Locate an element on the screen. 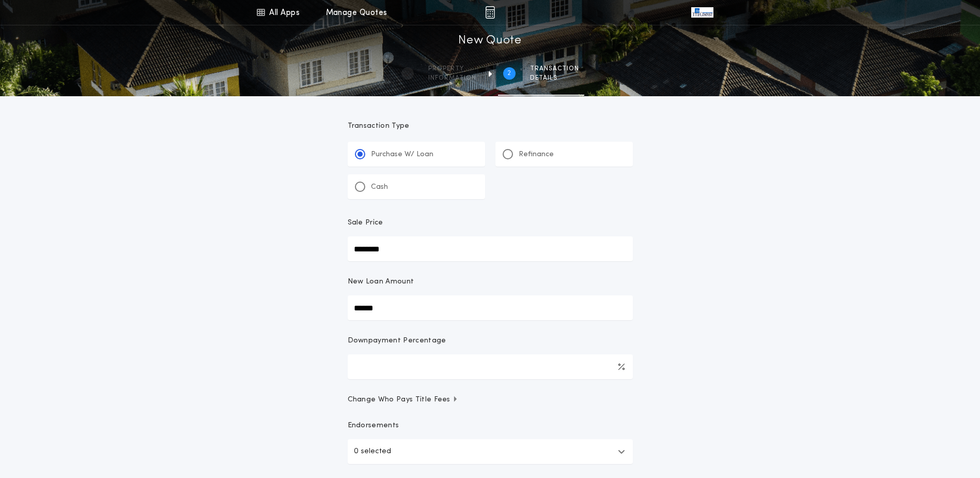 The image size is (980, 478). img: img is located at coordinates (490, 12).